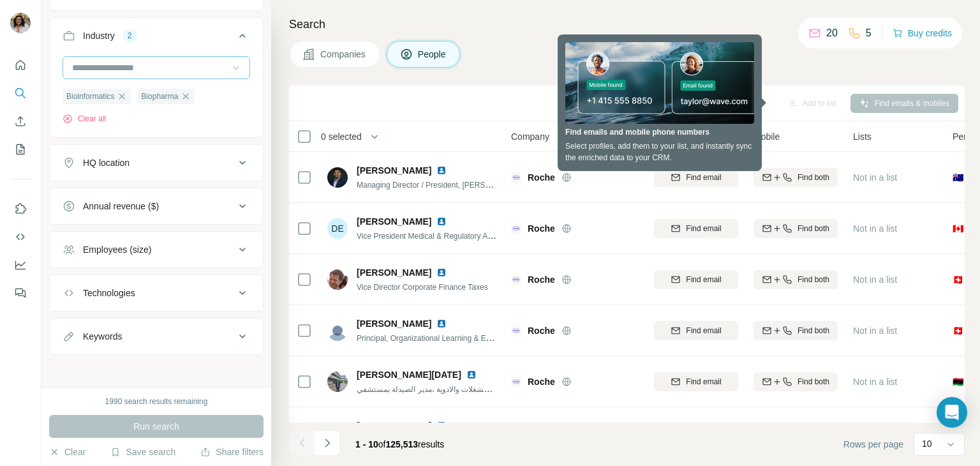 The image size is (980, 466). I want to click on span: Biopharma, so click(159, 97).